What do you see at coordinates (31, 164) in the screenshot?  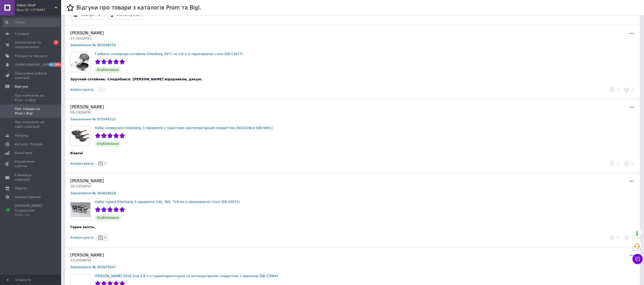 I see `span: Управління сайтом` at bounding box center [31, 164].